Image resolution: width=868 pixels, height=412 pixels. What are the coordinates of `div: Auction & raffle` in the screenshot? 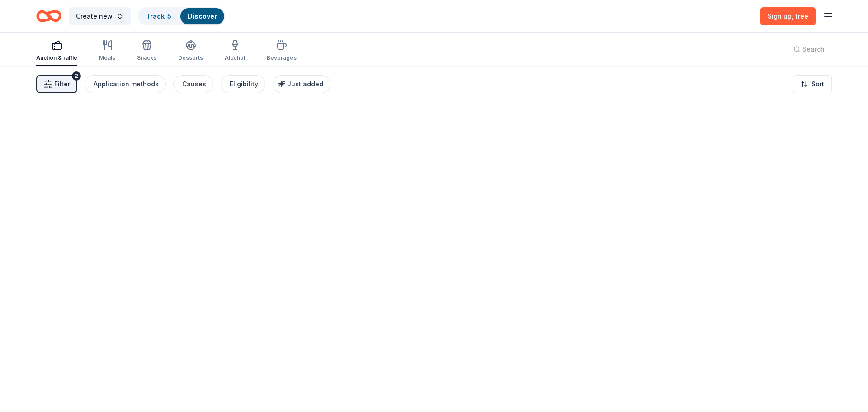 It's located at (56, 58).